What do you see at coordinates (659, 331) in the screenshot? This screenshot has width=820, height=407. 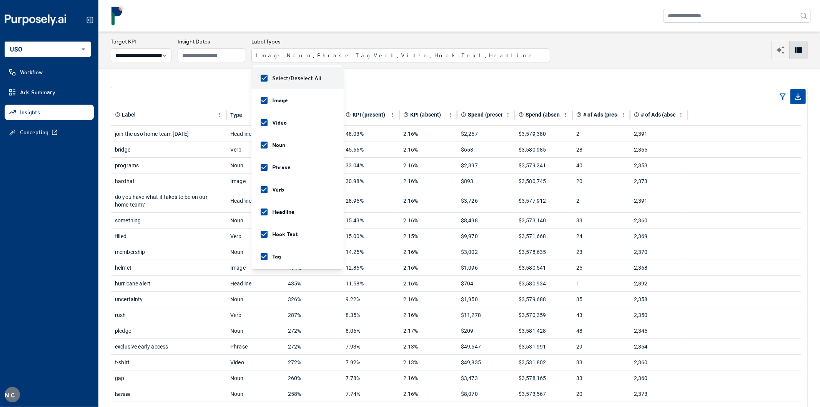 I see `div: 2,345` at bounding box center [659, 331].